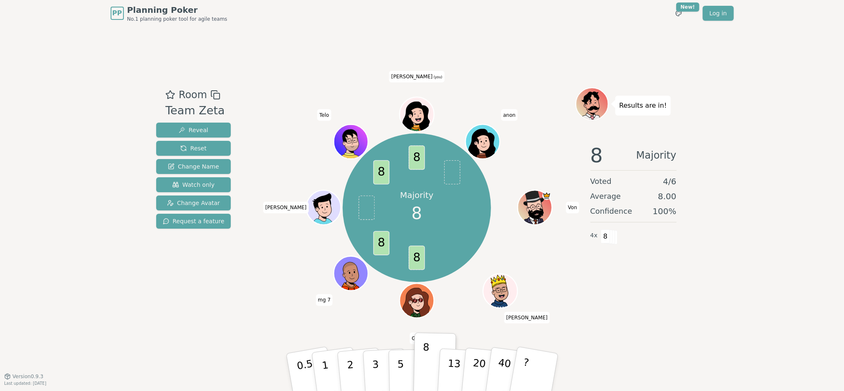 The image size is (844, 391). What do you see at coordinates (193, 185) in the screenshot?
I see `span: Watch only` at bounding box center [193, 185].